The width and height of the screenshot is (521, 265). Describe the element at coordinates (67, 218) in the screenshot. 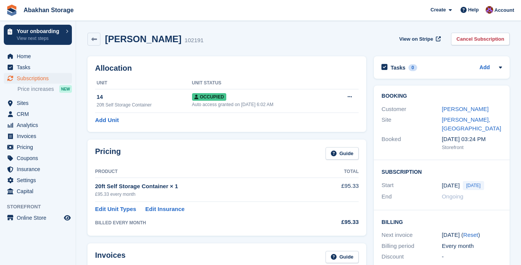

I see `a: Preview store` at that location.